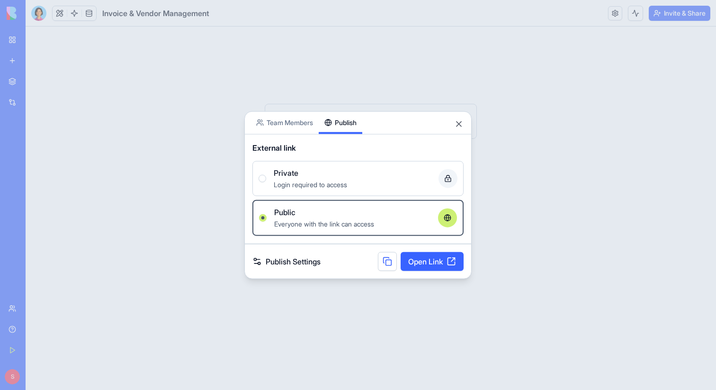  What do you see at coordinates (324, 223) in the screenshot?
I see `span: Everyone with the link can access` at bounding box center [324, 223].